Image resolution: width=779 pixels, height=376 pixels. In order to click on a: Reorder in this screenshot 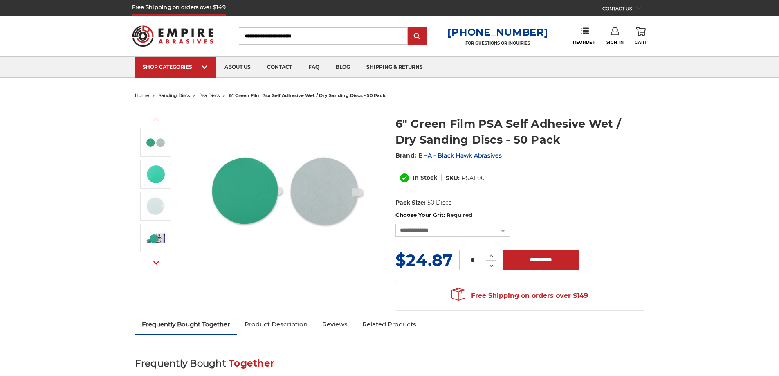, I will do `click(584, 36)`.